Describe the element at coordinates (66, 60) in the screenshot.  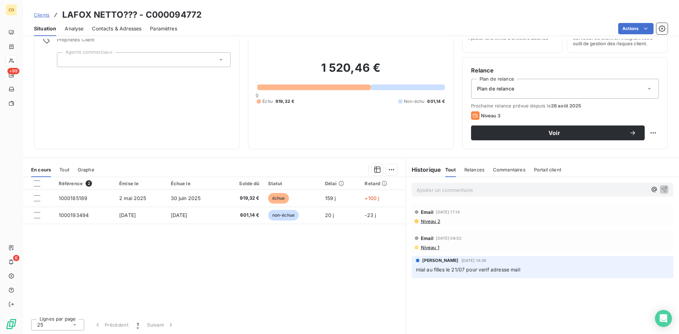
I see `input: Ajouter une valeur` at that location.